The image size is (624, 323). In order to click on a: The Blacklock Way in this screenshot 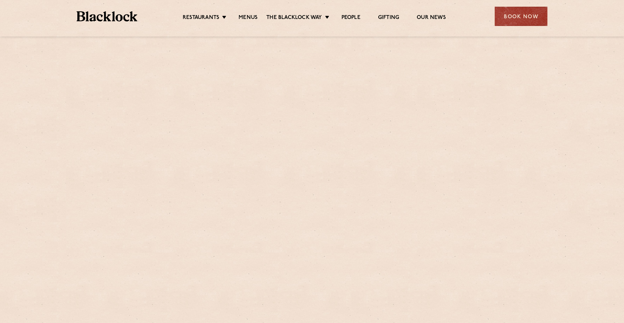, I will do `click(294, 18)`.